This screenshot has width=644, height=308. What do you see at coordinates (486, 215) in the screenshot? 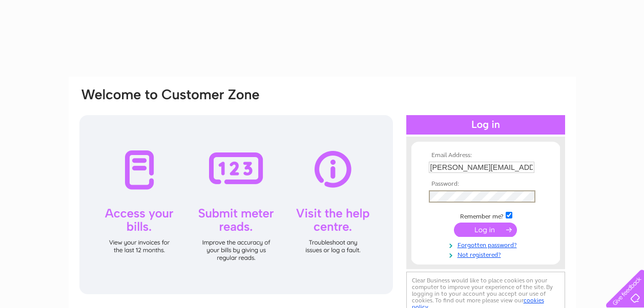
I see `td: Remember me?` at bounding box center [486, 215].